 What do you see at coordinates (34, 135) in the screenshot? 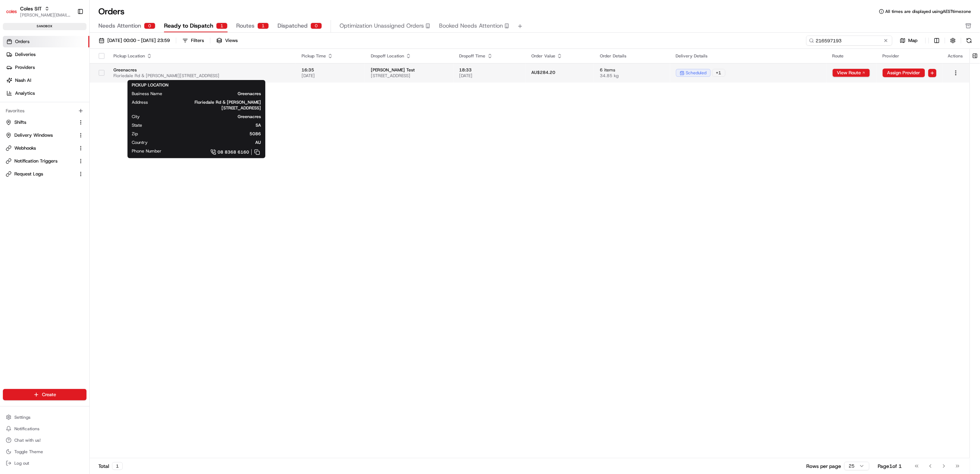
I see `span: Delivery Windows` at bounding box center [34, 135].